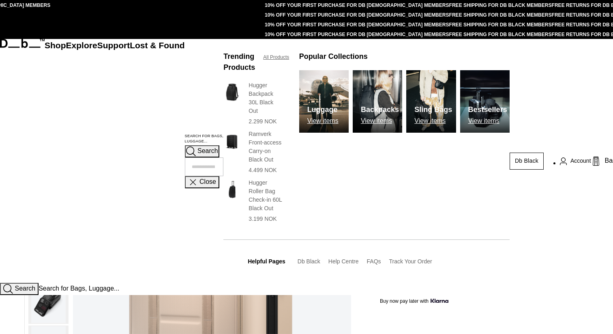  I want to click on a: Db Sling Bags View items, so click(431, 101).